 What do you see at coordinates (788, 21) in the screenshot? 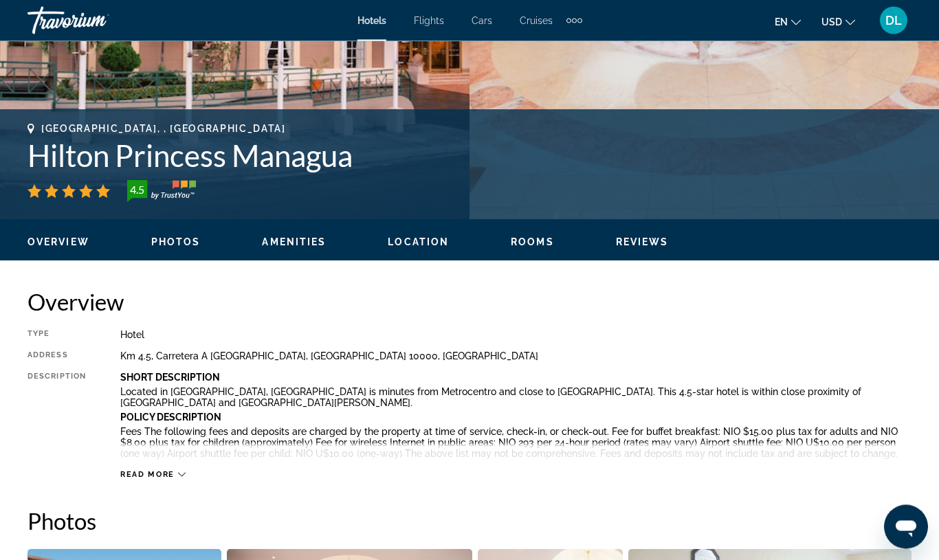
I see `button: Change language` at bounding box center [788, 21].